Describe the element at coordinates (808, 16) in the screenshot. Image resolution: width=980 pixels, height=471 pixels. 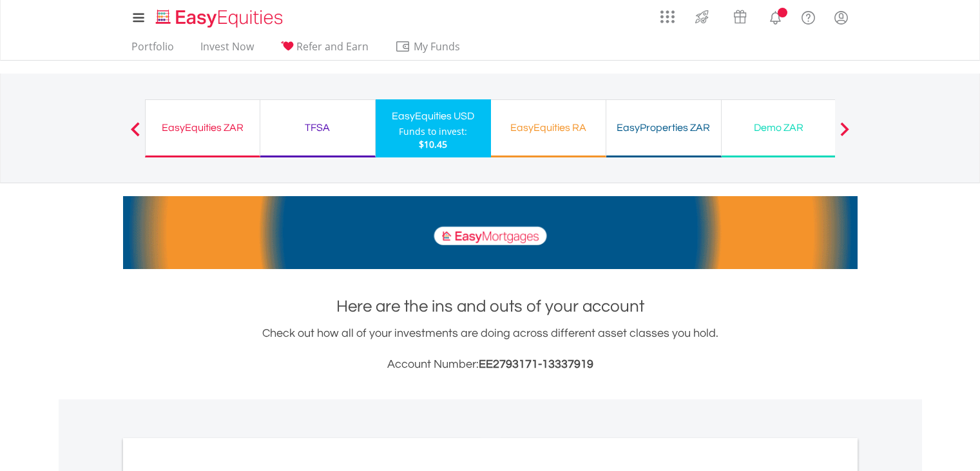
I see `a: FAQ's and Support` at that location.